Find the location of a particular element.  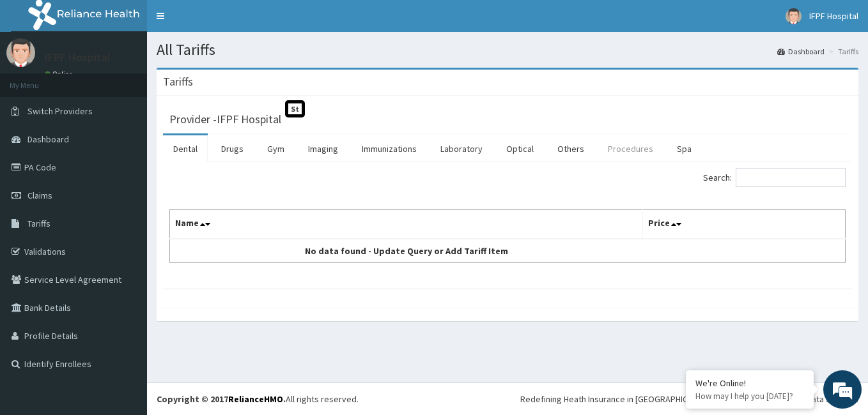

a: Spa is located at coordinates (684, 149).